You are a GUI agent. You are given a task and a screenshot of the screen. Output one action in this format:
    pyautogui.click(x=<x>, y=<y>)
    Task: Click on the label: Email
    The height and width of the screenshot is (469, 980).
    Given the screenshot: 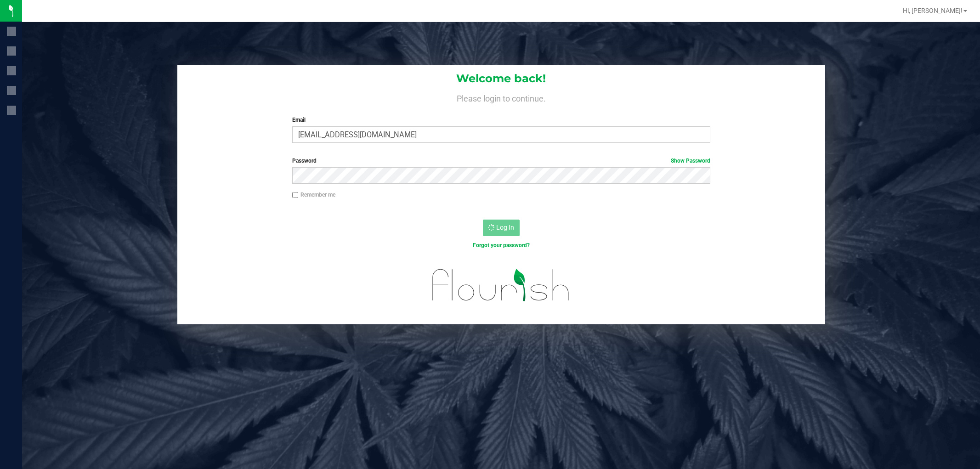 What is the action you would take?
    pyautogui.click(x=502, y=120)
    